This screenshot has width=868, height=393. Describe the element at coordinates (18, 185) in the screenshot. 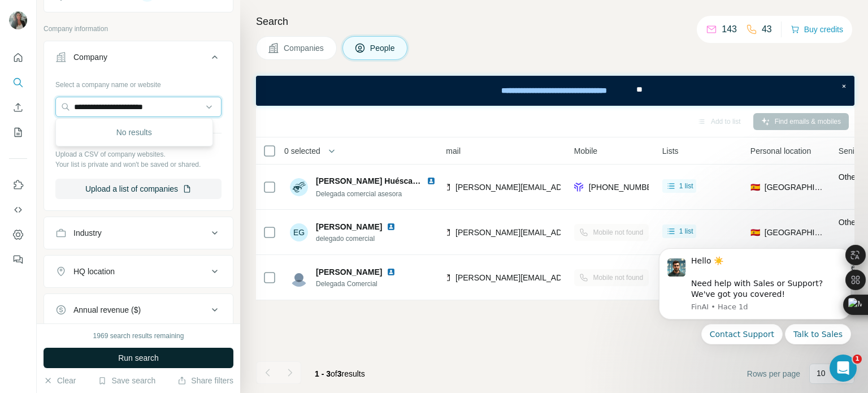

I see `button: Use Surfe on LinkedIn` at that location.